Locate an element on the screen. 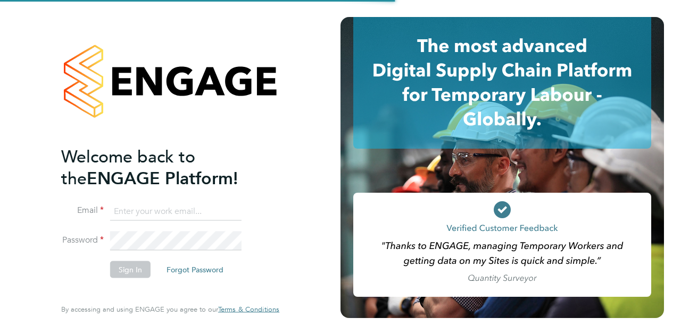 This screenshot has height=335, width=681. input: Enter your work email... is located at coordinates (175, 212).